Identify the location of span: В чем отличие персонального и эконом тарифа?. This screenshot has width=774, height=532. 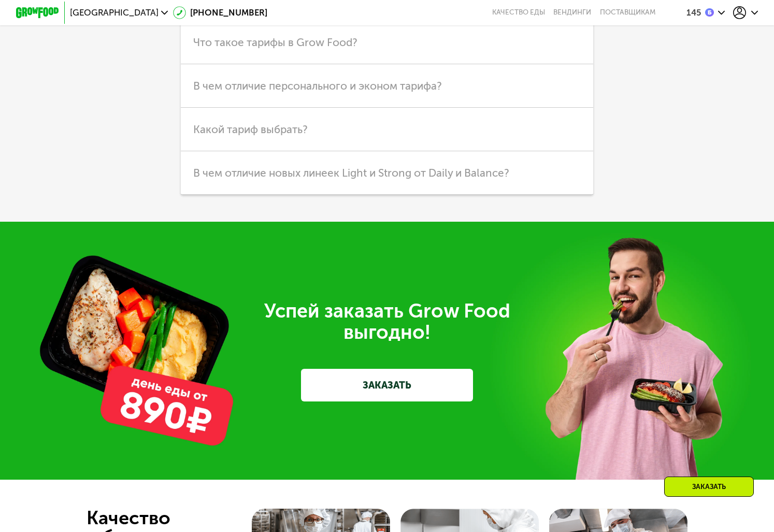
(318, 86).